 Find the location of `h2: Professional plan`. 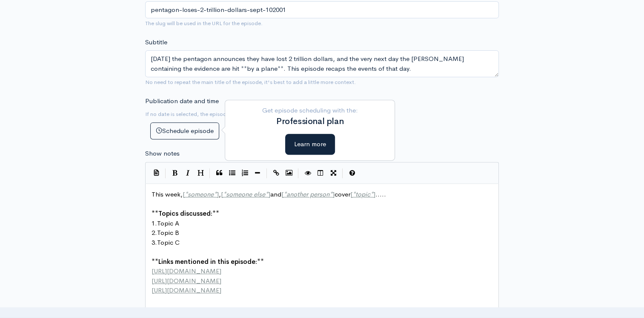

h2: Professional plan is located at coordinates (310, 121).